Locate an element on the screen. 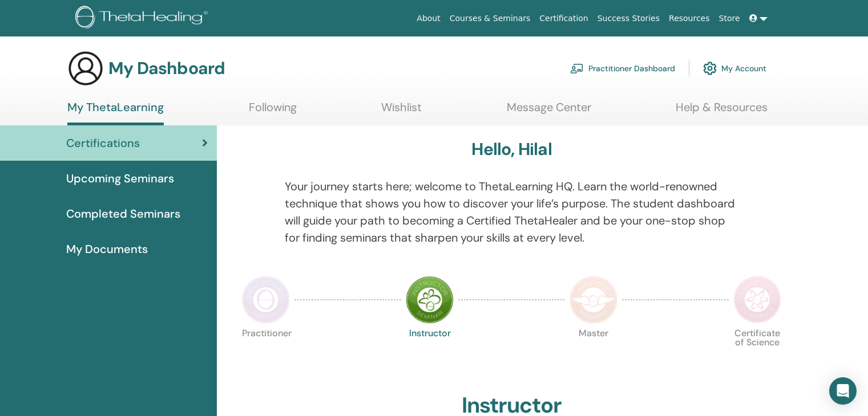  span: Completed Seminars is located at coordinates (123, 214).